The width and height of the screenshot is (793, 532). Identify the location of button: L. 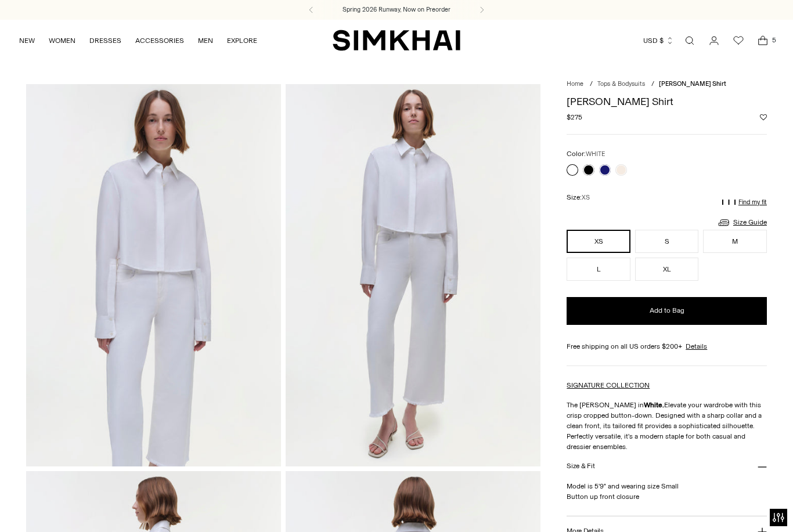
(599, 269).